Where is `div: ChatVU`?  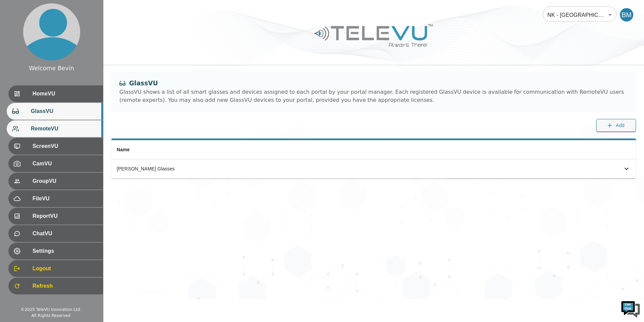 div: ChatVU is located at coordinates (56, 234).